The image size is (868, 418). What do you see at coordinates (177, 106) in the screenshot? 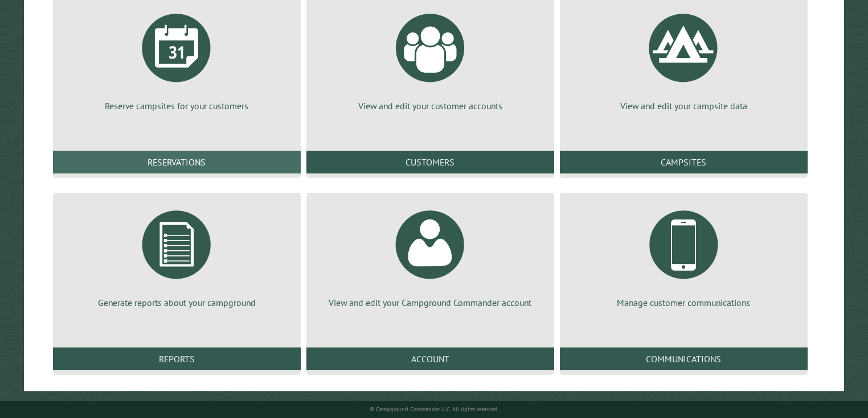
I see `p: Reserve campsites for your customers` at bounding box center [177, 106].